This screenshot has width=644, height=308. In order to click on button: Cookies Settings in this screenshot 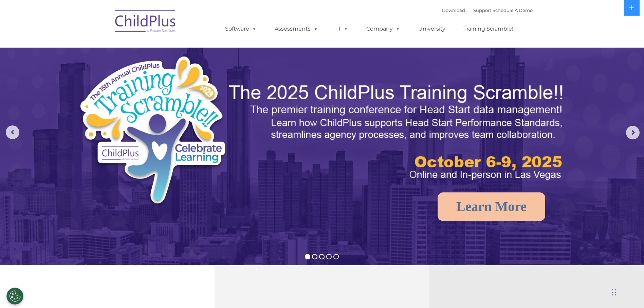, I will do `click(15, 296)`.